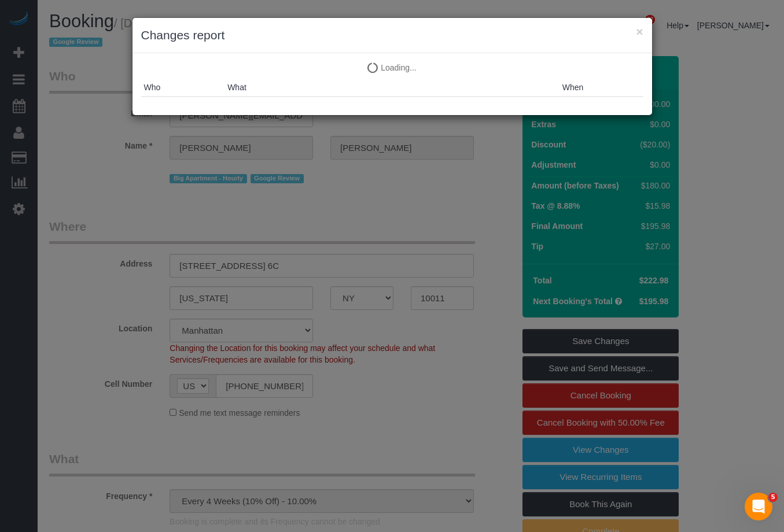 The image size is (784, 532). Describe the element at coordinates (392, 66) in the screenshot. I see `sui-modal: Changes report` at that location.